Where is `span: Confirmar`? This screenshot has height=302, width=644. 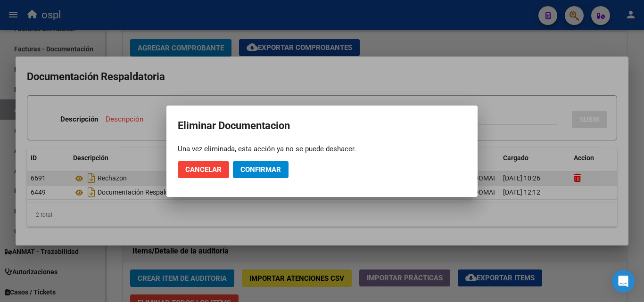 span: Confirmar is located at coordinates (261, 170).